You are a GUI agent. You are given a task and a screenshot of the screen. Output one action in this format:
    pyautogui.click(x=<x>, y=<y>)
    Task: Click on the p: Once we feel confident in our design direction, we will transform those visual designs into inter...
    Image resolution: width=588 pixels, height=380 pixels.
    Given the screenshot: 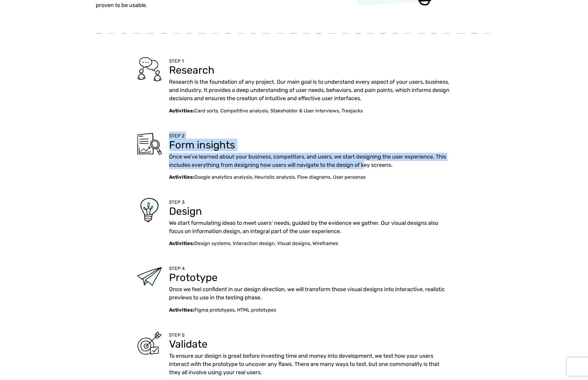 What is the action you would take?
    pyautogui.click(x=310, y=294)
    